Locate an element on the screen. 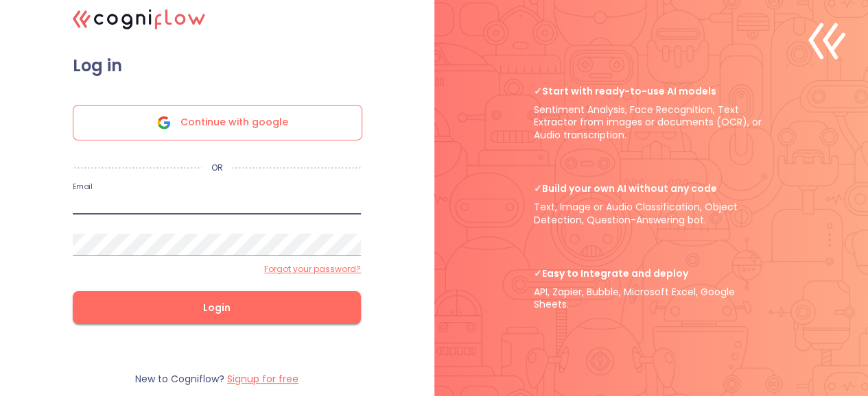 Image resolution: width=868 pixels, height=396 pixels. div: Continue with google is located at coordinates (218, 123).